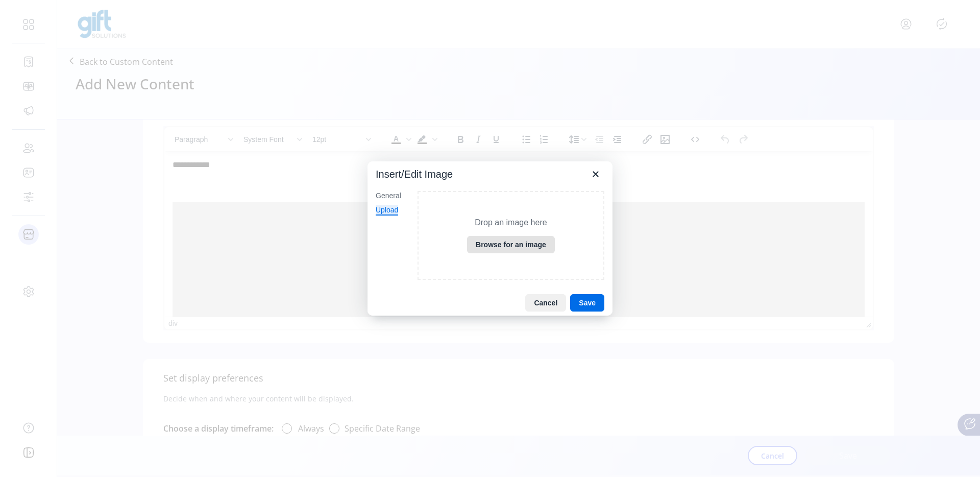 This screenshot has height=477, width=980. Describe the element at coordinates (511, 245) in the screenshot. I see `button: Browse for an image` at that location.